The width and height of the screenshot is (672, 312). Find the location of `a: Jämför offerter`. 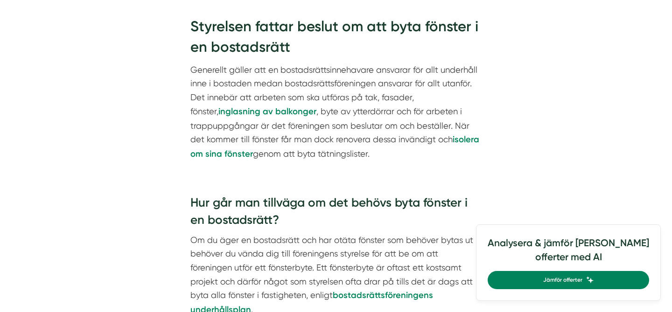

a: Jämför offerter is located at coordinates (569, 280).